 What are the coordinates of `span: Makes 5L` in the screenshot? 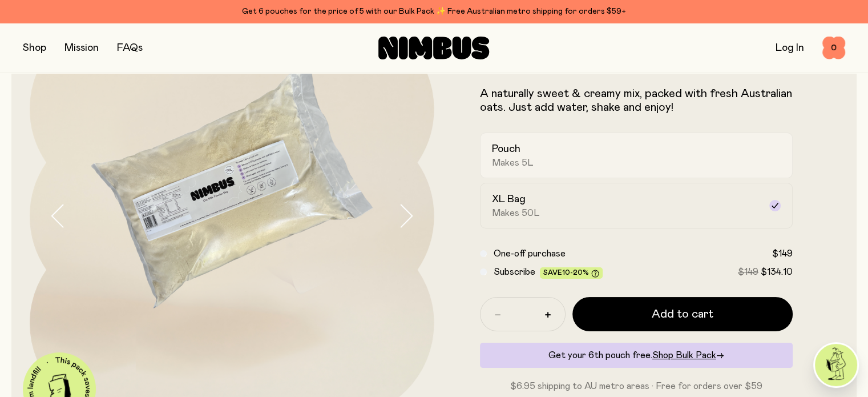 It's located at (513, 163).